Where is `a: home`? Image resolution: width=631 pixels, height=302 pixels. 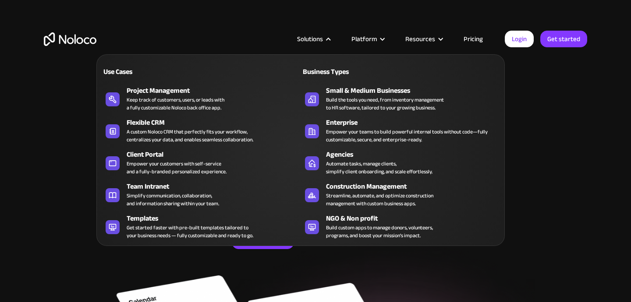 a: home is located at coordinates (70, 39).